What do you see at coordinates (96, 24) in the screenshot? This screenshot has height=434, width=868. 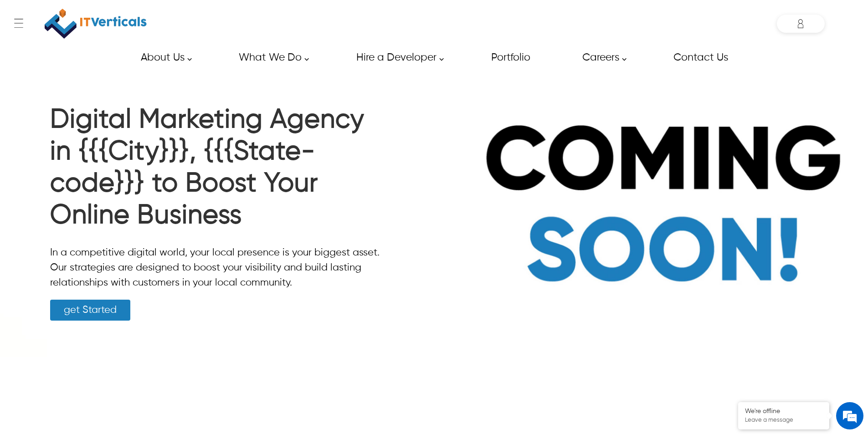 I see `a: IT Verticals Inc` at bounding box center [96, 24].